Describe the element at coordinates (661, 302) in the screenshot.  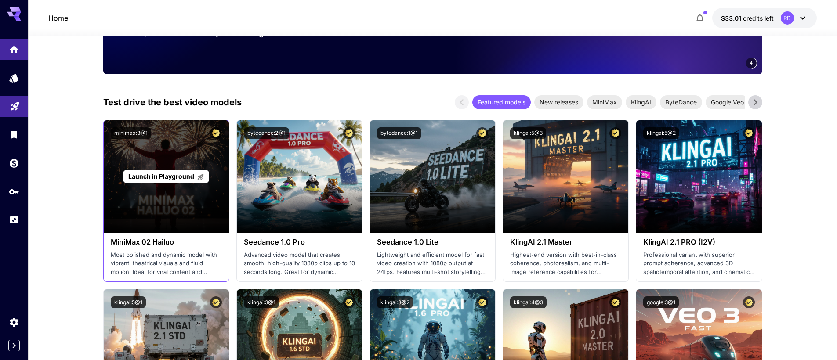
I see `button: google:3@1` at that location.